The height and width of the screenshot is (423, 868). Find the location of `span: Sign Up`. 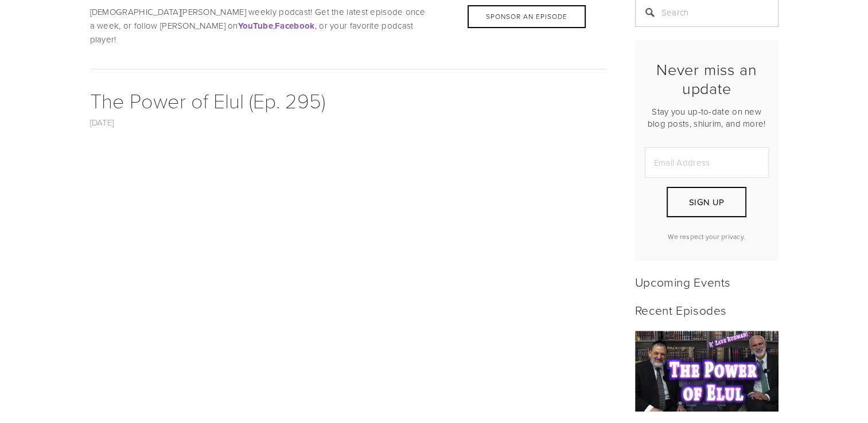

span: Sign Up is located at coordinates (707, 202).